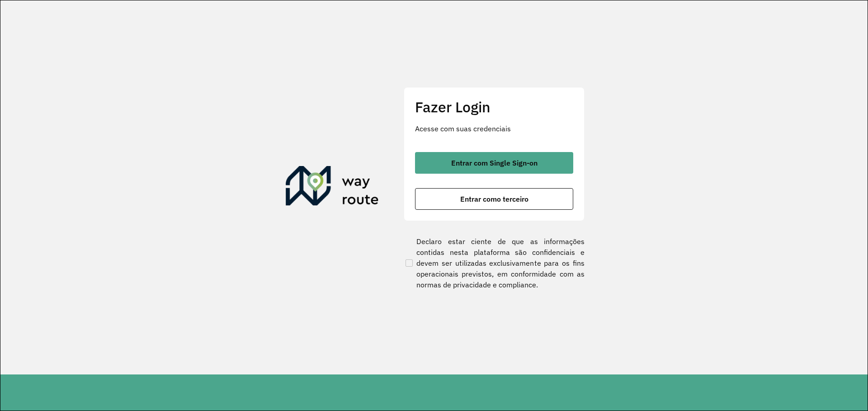 This screenshot has height=411, width=868. Describe the element at coordinates (494, 107) in the screenshot. I see `h2: Fazer Login` at that location.